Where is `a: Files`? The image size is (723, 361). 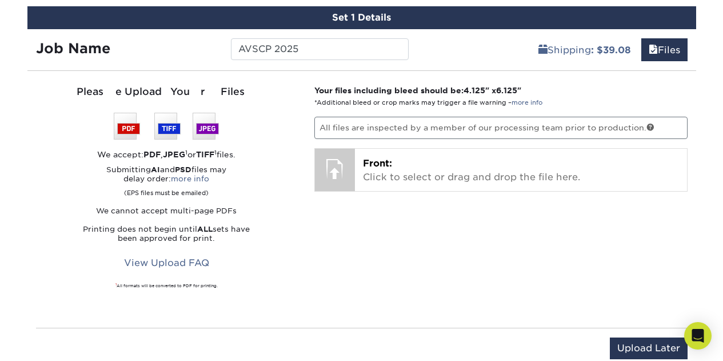 a: Files is located at coordinates (664, 50).